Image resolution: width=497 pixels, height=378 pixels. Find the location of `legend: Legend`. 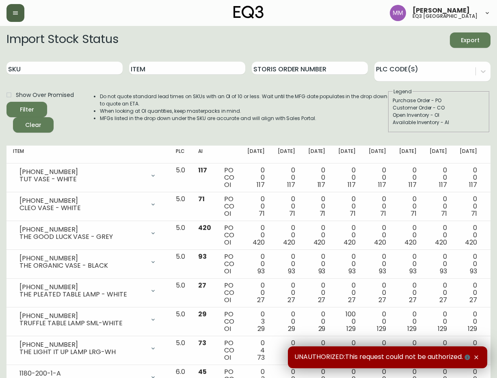

legend: Legend is located at coordinates (402, 92).